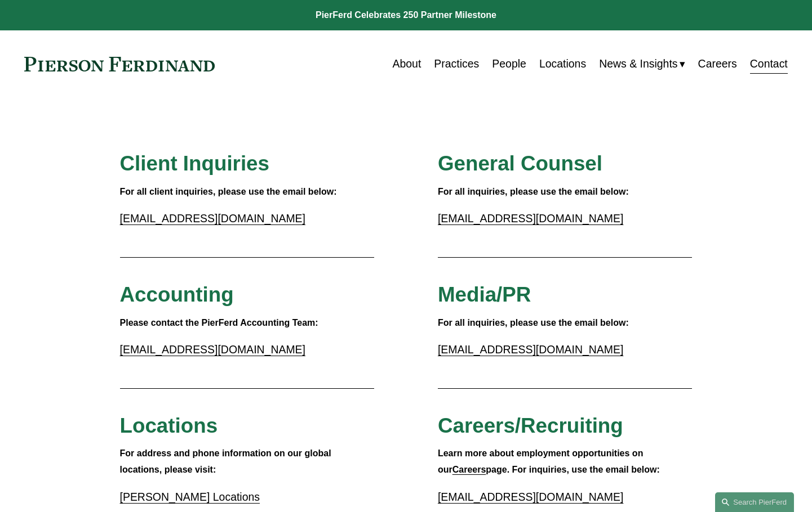 The width and height of the screenshot is (812, 512). I want to click on a: Locations, so click(562, 64).